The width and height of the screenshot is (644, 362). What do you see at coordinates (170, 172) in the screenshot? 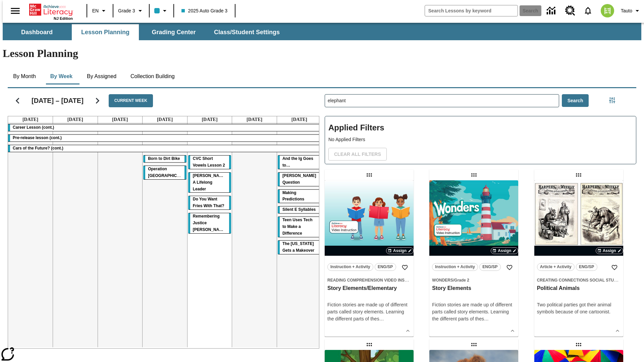
I see `span: Operation London Bridge` at bounding box center [170, 172].